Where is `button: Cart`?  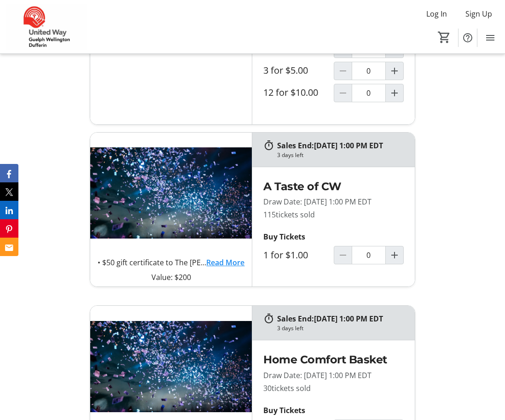
button: Cart is located at coordinates (444, 37).